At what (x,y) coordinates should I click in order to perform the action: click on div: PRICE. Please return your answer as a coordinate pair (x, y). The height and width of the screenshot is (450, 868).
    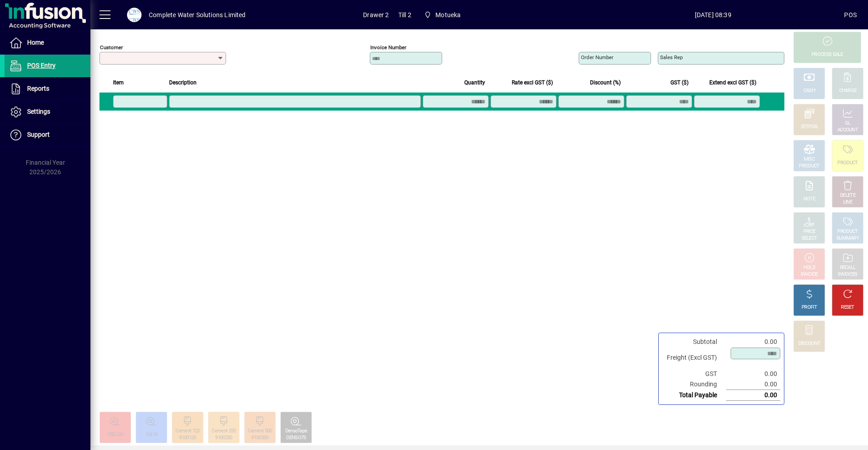
    Looking at the image, I should click on (809, 231).